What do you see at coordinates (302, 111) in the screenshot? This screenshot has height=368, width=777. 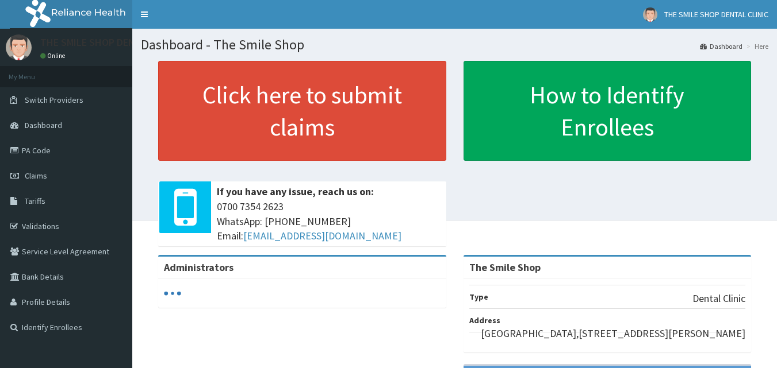 I see `a: Click here to submit claims` at bounding box center [302, 111].